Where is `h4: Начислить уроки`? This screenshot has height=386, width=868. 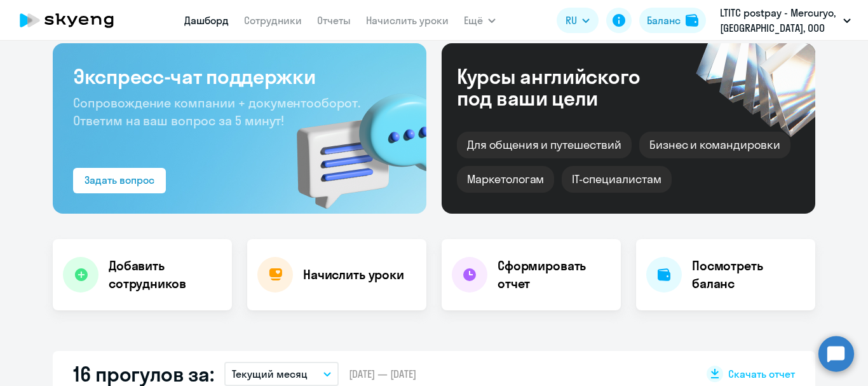
h4: Начислить уроки is located at coordinates (353, 275).